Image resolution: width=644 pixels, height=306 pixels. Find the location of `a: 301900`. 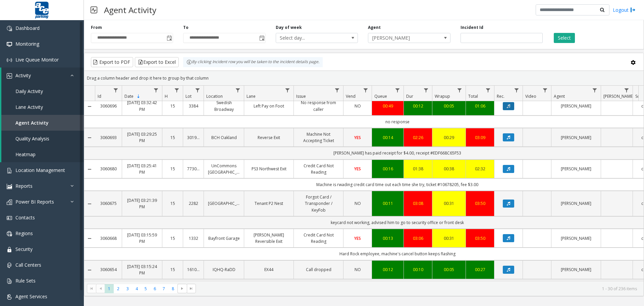

a: 301900 is located at coordinates (193, 138).